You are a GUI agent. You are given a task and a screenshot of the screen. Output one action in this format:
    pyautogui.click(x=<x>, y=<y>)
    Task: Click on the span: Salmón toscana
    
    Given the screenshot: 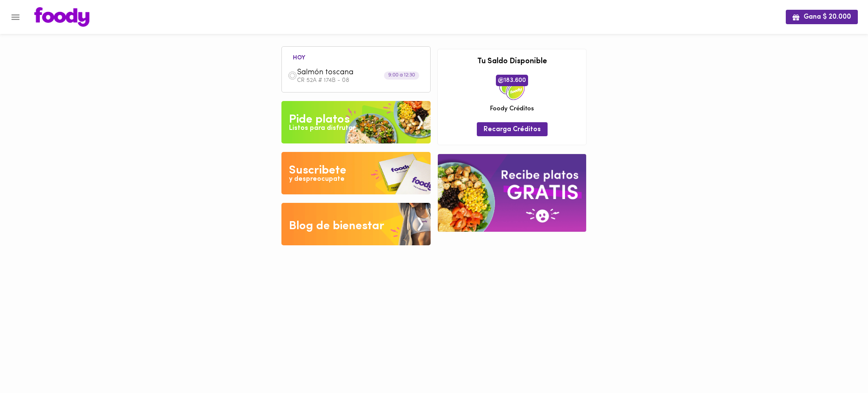 What is the action you would take?
    pyautogui.click(x=346, y=73)
    